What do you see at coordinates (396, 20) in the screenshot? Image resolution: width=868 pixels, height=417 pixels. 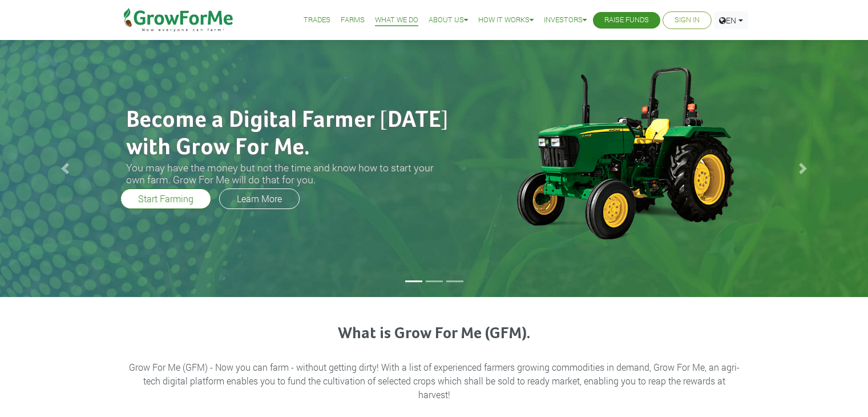 I see `a: What We Do` at bounding box center [396, 20].